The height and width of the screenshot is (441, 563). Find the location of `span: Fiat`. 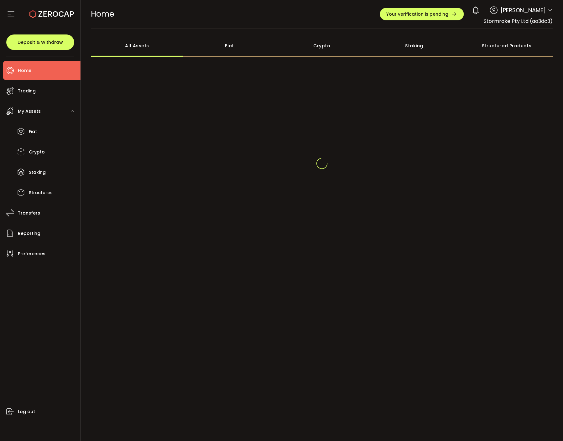

span: Fiat is located at coordinates (33, 132).